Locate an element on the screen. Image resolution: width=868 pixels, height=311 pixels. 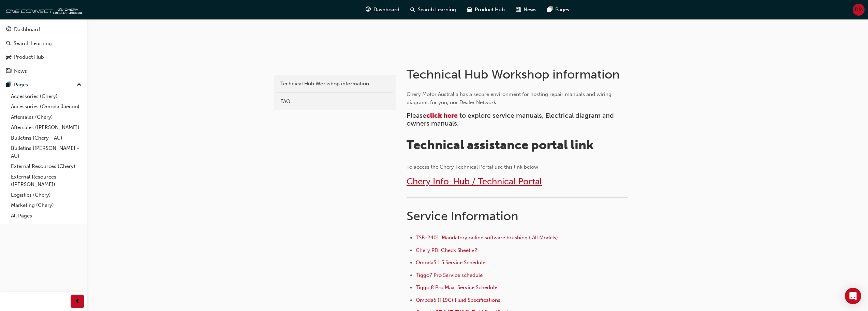
div: Technical Hub Workshop information is located at coordinates (335, 83).